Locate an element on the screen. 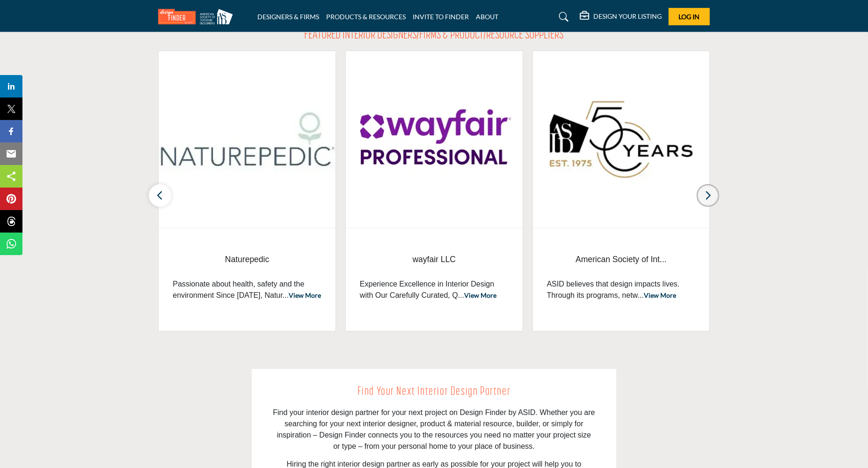 The image size is (868, 468). img: wayfair LLC is located at coordinates (434, 140).